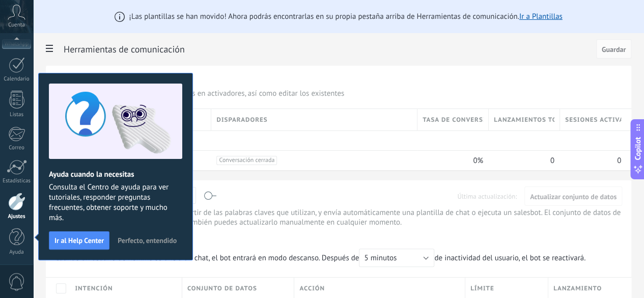  I want to click on span: Consulta el Centro de ayuda para ver tutoriales, responder preguntas frecuentes, obtener soporte ..., so click(116, 203).